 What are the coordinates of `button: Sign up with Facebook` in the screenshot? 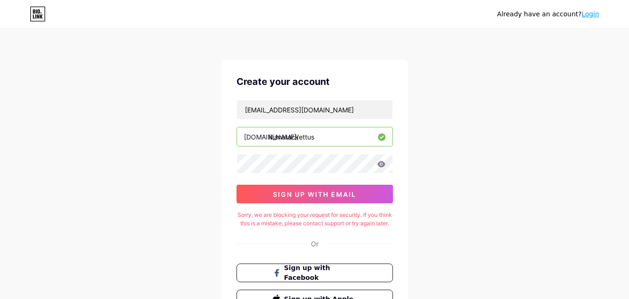 It's located at (315, 272).